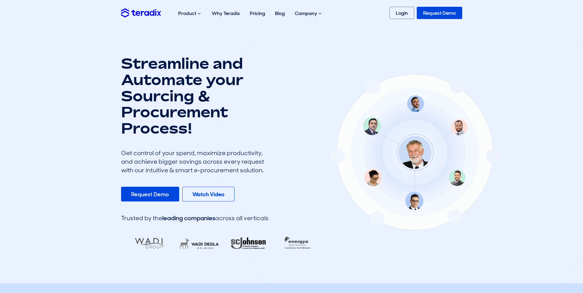  Describe the element at coordinates (208, 195) in the screenshot. I see `b: Watch Video` at that location.